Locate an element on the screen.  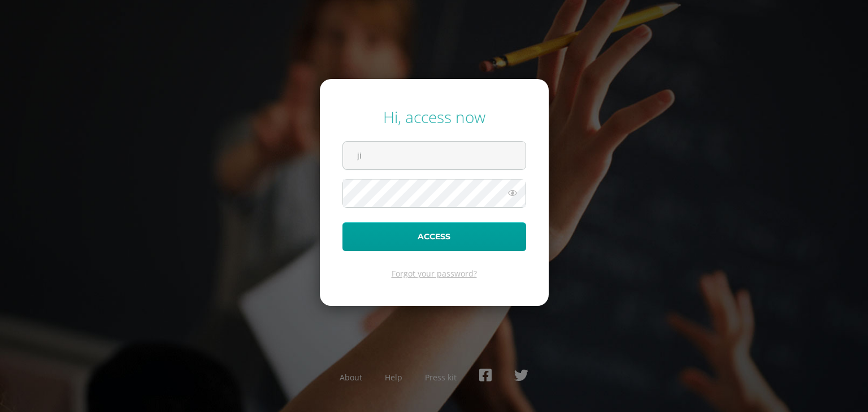
button: Access is located at coordinates (434, 237).